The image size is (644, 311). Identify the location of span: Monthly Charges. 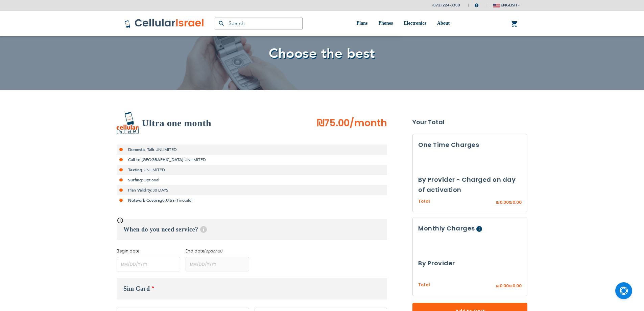
(447, 228).